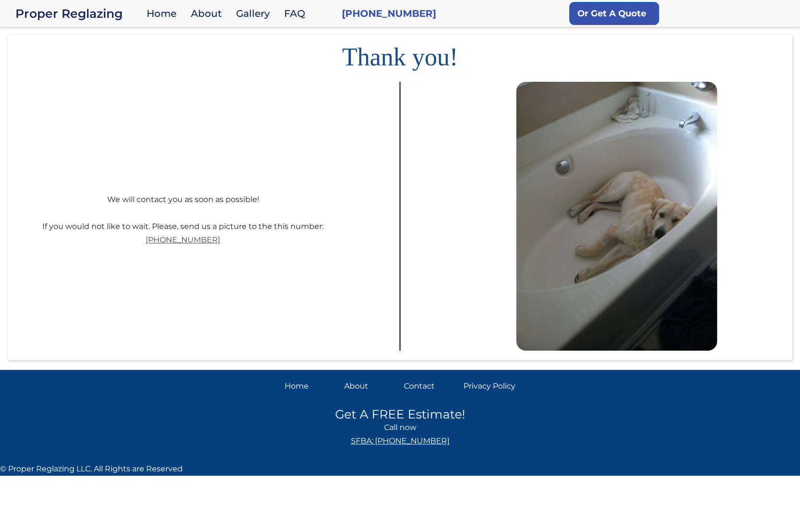 This screenshot has width=800, height=532. Describe the element at coordinates (400, 53) in the screenshot. I see `h1: Thank you!` at that location.